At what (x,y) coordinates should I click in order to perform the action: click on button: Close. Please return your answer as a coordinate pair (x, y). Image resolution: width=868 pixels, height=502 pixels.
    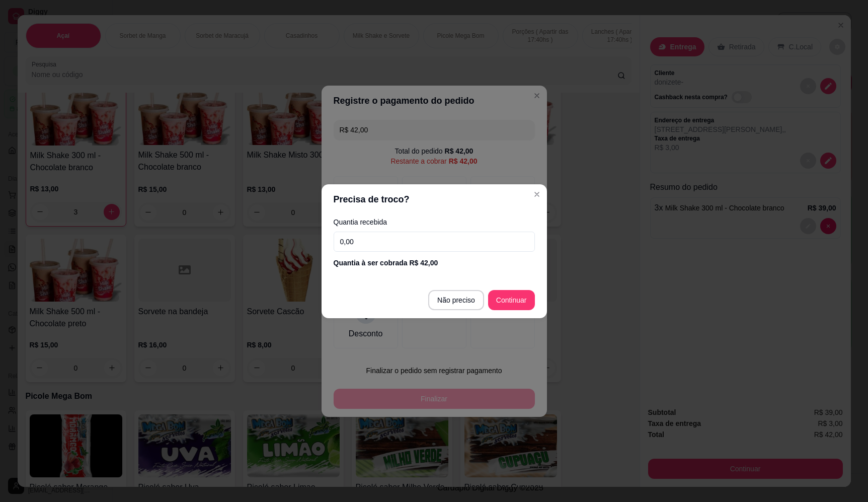
    Looking at the image, I should click on (536, 194).